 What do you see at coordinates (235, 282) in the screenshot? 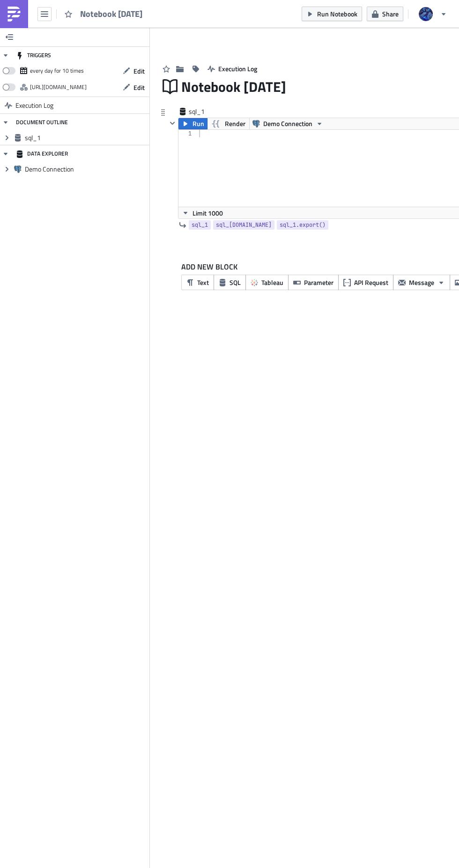
I see `span: SQL` at bounding box center [235, 282].